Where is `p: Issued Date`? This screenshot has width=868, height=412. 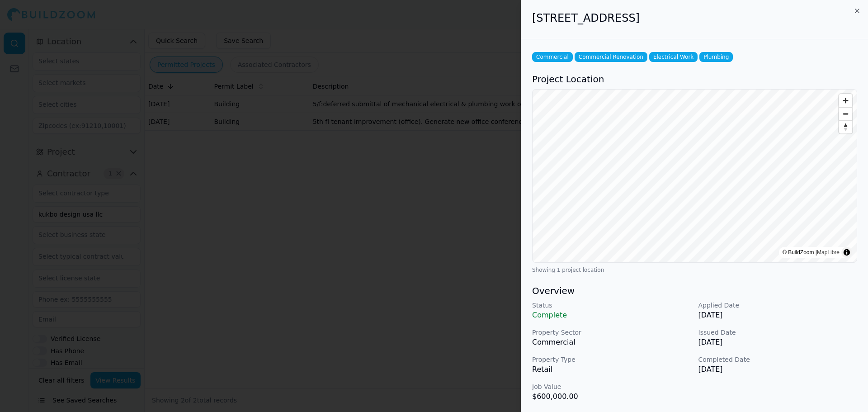
p: Issued Date is located at coordinates (778, 333).